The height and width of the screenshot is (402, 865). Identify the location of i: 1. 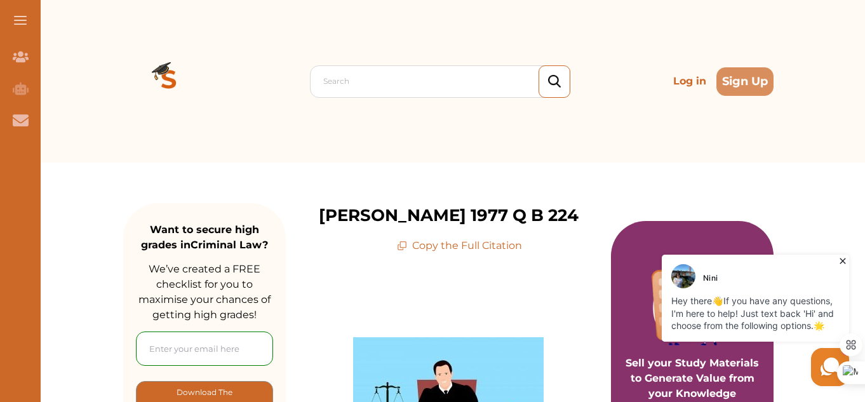
(286, 99).